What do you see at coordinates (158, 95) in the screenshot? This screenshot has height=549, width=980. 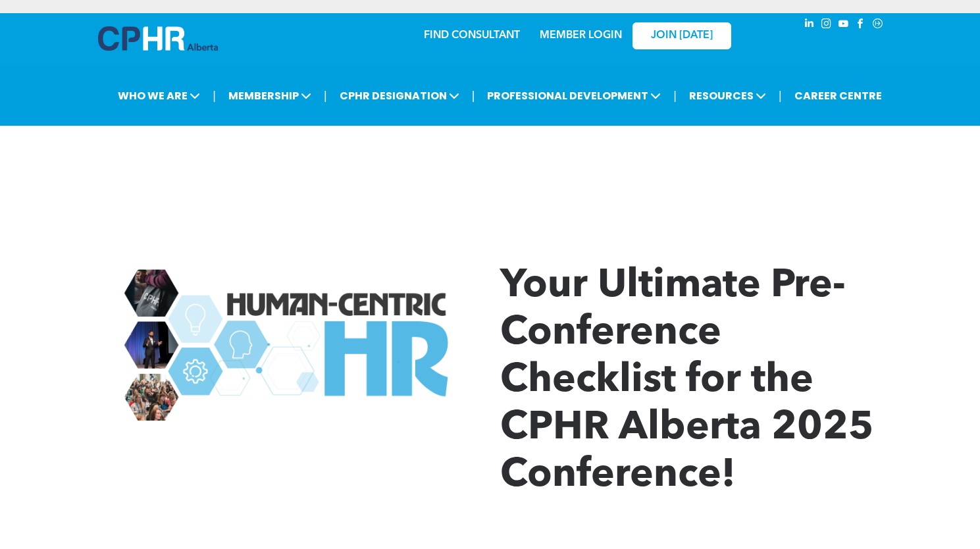 I see `span: WHO WE ARE` at bounding box center [158, 95].